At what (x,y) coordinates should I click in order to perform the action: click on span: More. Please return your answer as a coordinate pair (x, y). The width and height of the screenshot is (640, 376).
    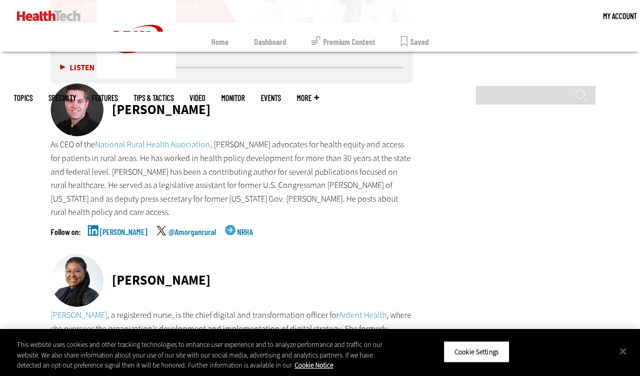
    Looking at the image, I should click on (308, 98).